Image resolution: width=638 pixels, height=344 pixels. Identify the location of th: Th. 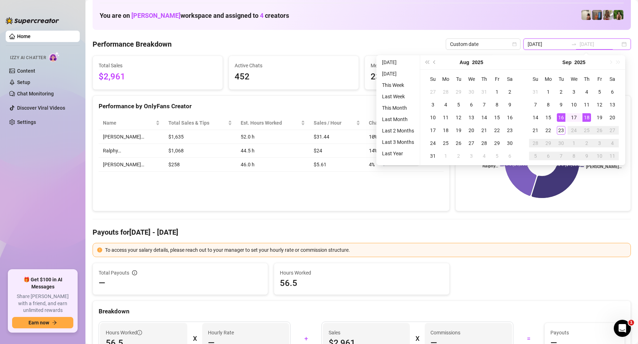
(484, 79).